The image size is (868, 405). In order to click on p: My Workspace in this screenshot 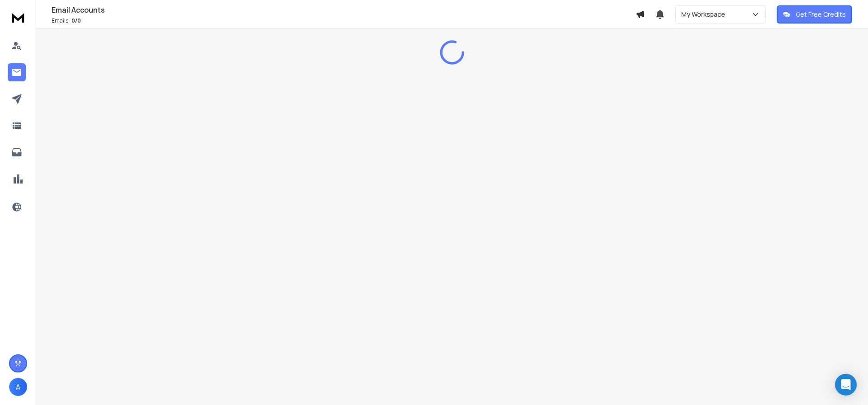, I will do `click(705, 15)`.